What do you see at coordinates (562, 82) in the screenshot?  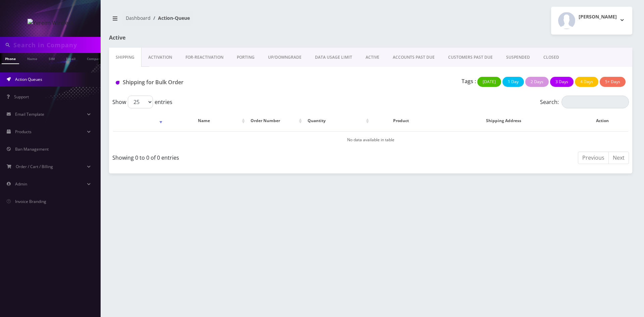 I see `button: 3 Days` at bounding box center [562, 82].